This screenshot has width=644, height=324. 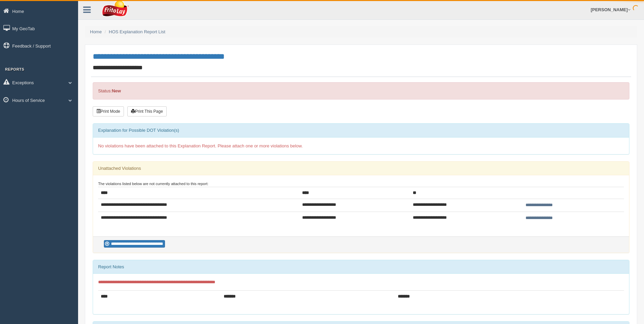 I want to click on span: No violations have been attached to this Explanation Report. Please attach one or more violations..., so click(x=200, y=146).